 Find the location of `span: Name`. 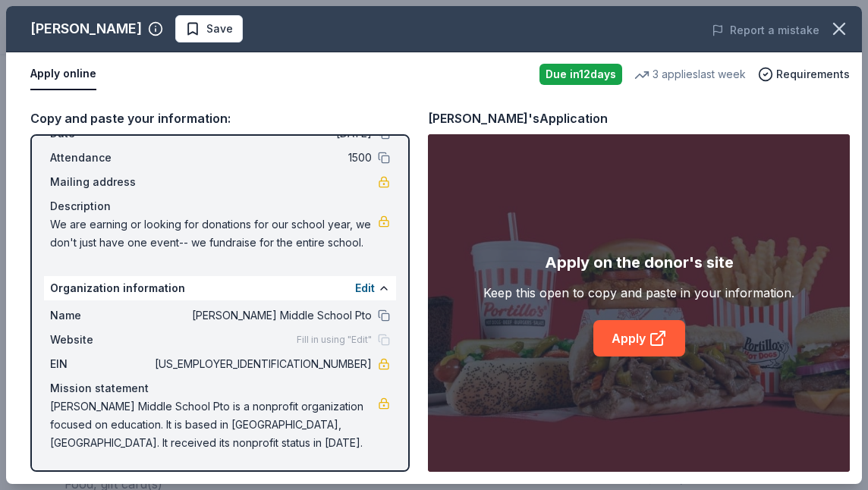

span: Name is located at coordinates (101, 315).